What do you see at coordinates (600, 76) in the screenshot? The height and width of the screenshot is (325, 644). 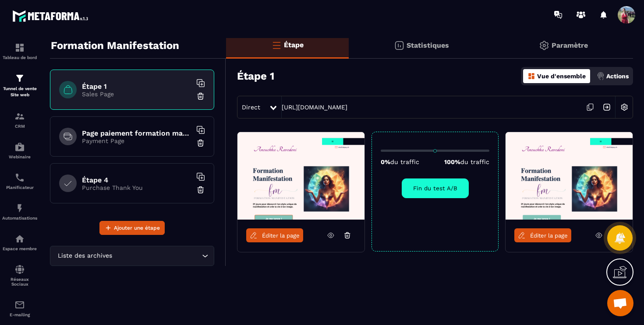 I see `img: actions.d6e523a2.png` at bounding box center [600, 76].